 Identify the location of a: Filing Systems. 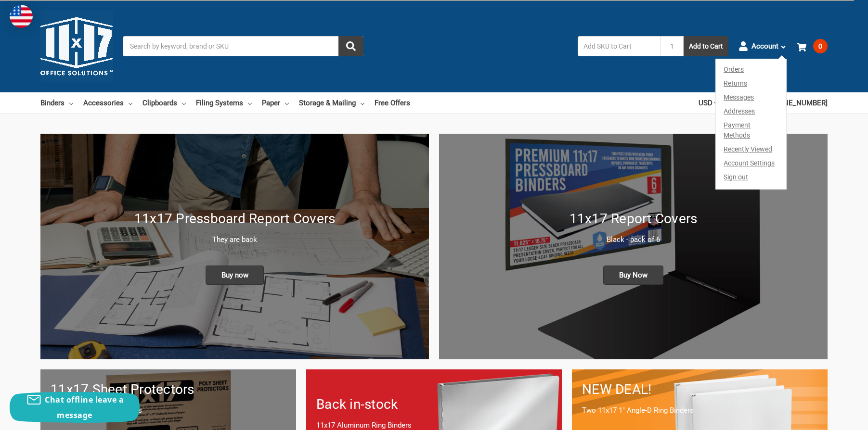
(223, 103).